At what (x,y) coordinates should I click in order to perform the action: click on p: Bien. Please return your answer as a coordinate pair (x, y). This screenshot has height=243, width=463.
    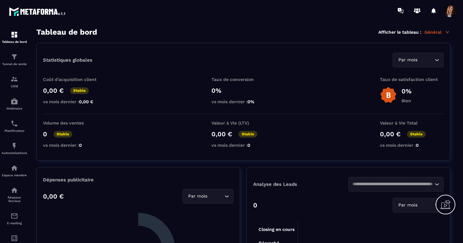
    Looking at the image, I should click on (406, 101).